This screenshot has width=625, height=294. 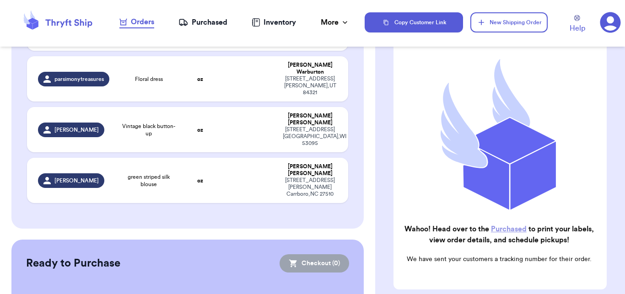 I want to click on a: Inventory, so click(x=273, y=22).